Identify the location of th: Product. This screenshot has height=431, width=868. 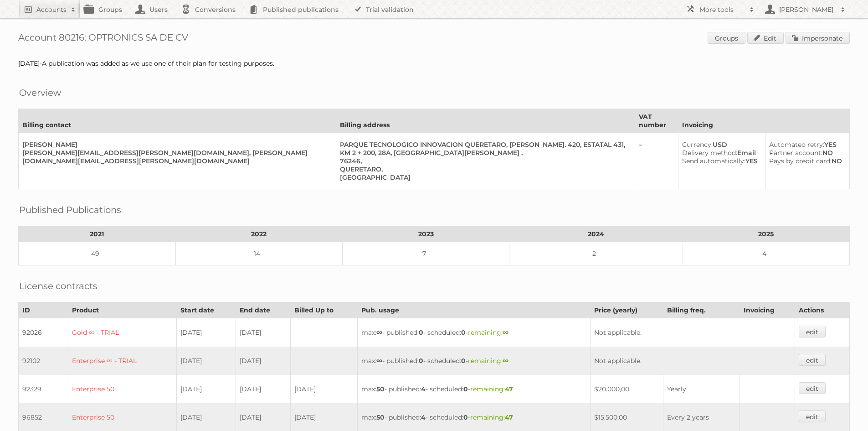
(122, 310).